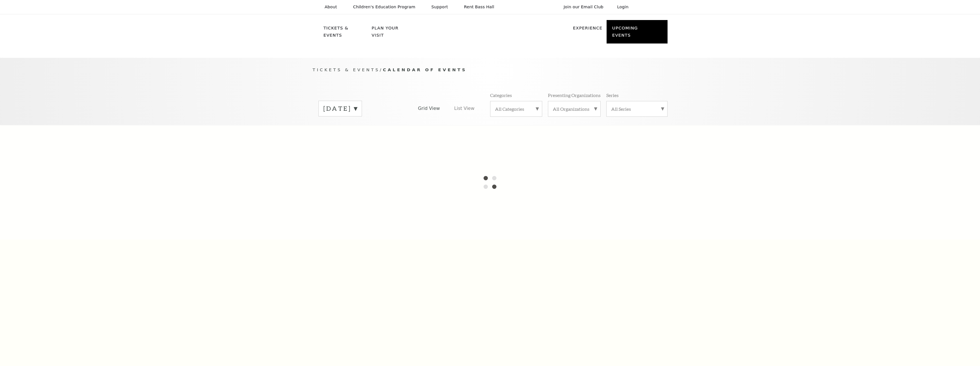 The image size is (980, 366). I want to click on p: Series, so click(613, 95).